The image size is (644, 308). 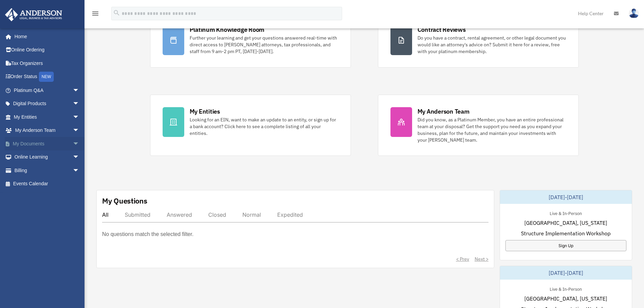 What do you see at coordinates (290, 215) in the screenshot?
I see `div: Expedited` at bounding box center [290, 215].